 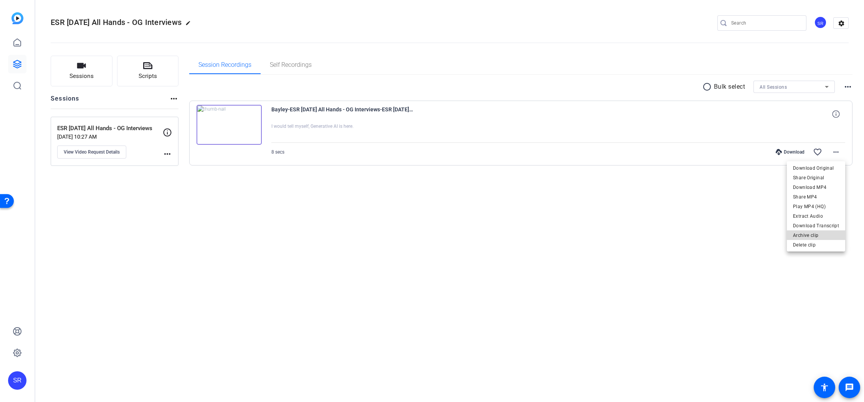 What do you see at coordinates (816, 245) in the screenshot?
I see `span: Delete clip` at bounding box center [816, 245].